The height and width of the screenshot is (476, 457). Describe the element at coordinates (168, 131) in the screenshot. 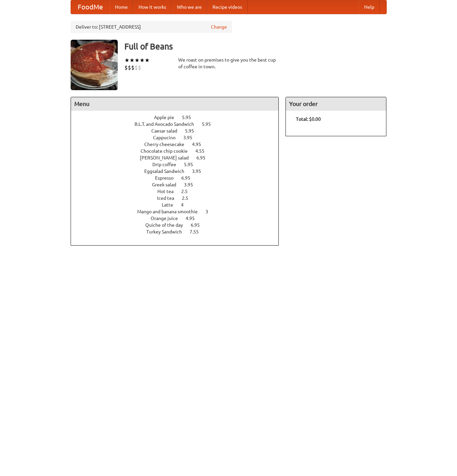

I see `span: Caesar salad` at that location.